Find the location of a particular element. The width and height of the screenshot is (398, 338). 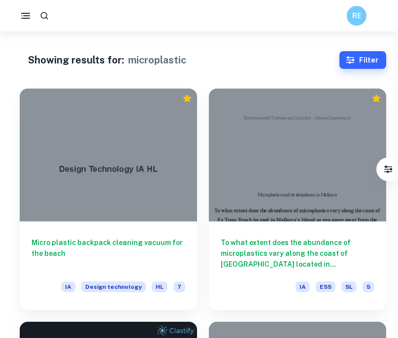

span: HL is located at coordinates (160, 287).